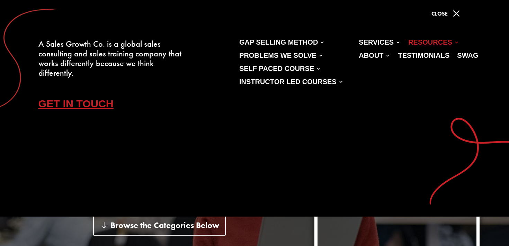  I want to click on a: Services, so click(380, 44).